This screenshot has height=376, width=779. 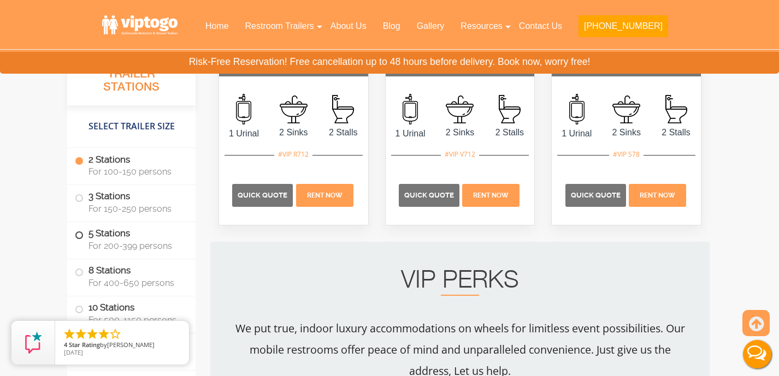 What do you see at coordinates (135, 209) in the screenshot?
I see `span: For 150-250 persons` at bounding box center [135, 209].